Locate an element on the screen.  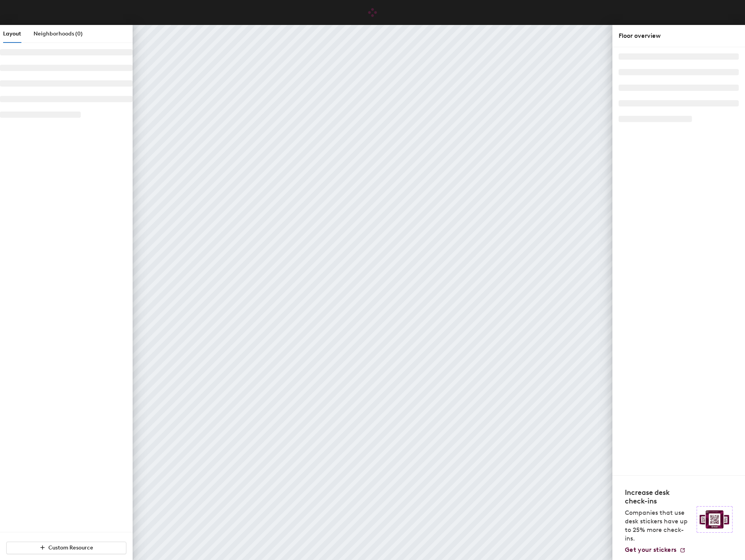
p: Companies that use desk stickers have up to 25% more check-ins. is located at coordinates (658, 526).